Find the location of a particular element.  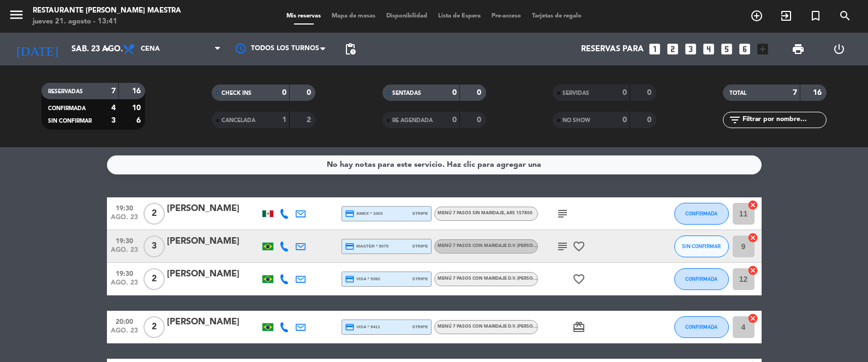

i: card_giftcard is located at coordinates (579, 327).